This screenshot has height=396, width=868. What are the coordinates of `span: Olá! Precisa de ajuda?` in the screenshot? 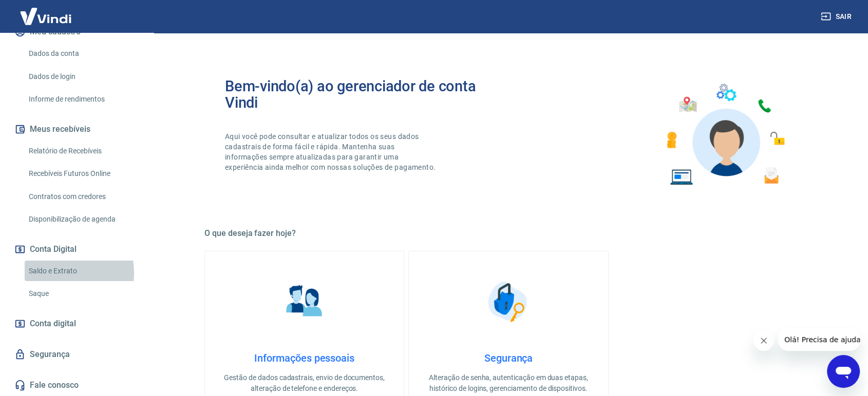 It's located at (46, 11).